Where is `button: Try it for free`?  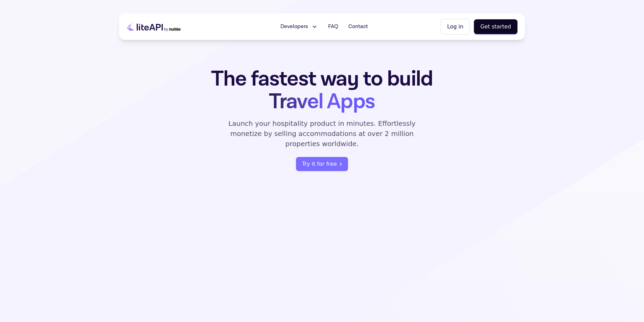
button: Try it for free is located at coordinates (322, 164).